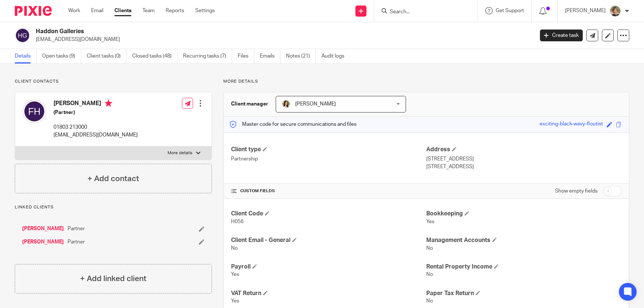 Image resolution: width=644 pixels, height=308 pixels. Describe the element at coordinates (154, 56) in the screenshot. I see `a: Closed tasks (48)` at that location.